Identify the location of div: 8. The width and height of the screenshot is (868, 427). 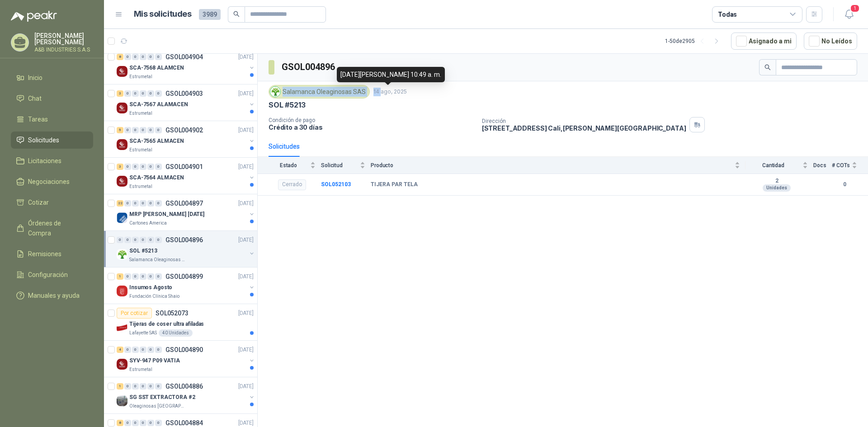
(120, 57).